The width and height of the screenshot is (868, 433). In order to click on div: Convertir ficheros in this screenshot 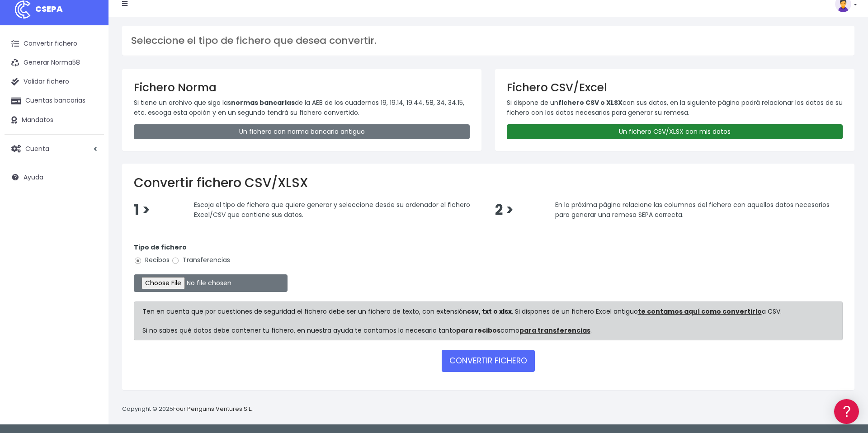, I will do `click(90, 104)`.